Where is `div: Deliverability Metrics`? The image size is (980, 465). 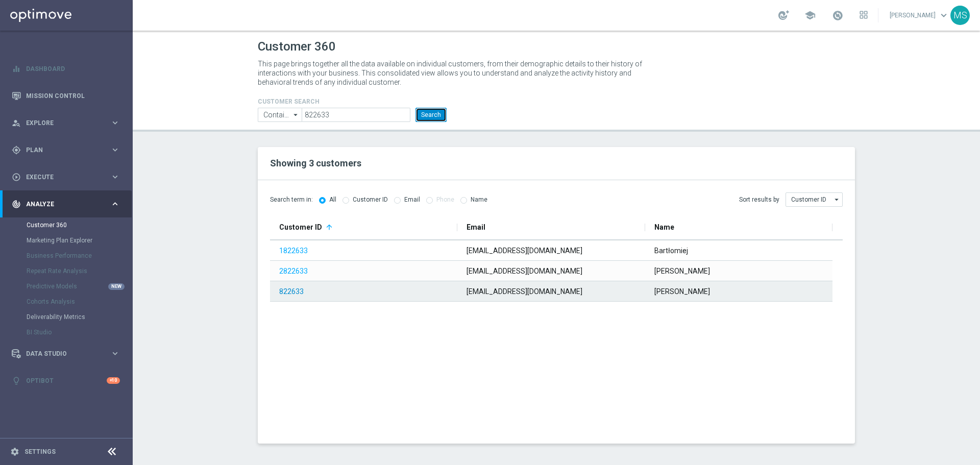 div: Deliverability Metrics is located at coordinates (79, 317).